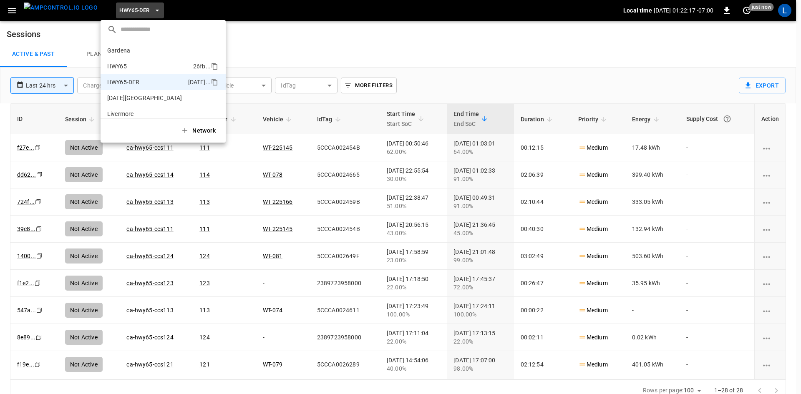 This screenshot has height=394, width=801. What do you see at coordinates (199, 131) in the screenshot?
I see `button: Network` at bounding box center [199, 131].